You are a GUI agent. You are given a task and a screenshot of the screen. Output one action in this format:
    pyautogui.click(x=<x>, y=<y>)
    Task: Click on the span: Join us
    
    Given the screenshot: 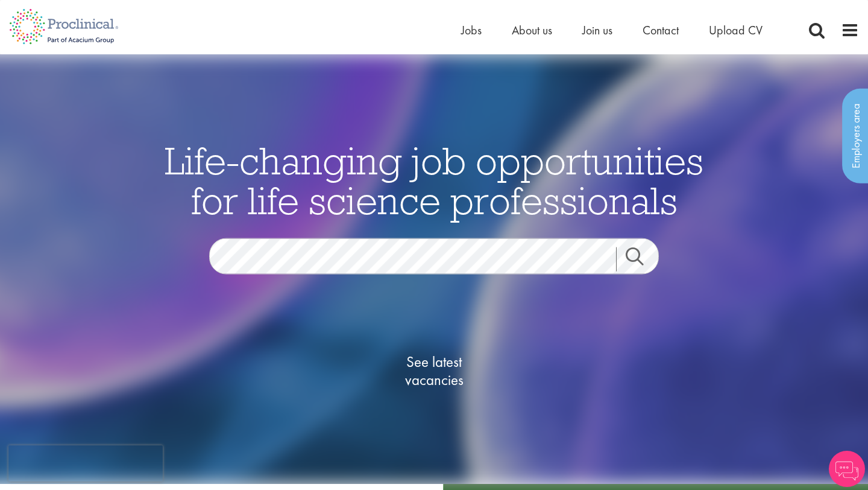 What is the action you would take?
    pyautogui.click(x=598, y=30)
    